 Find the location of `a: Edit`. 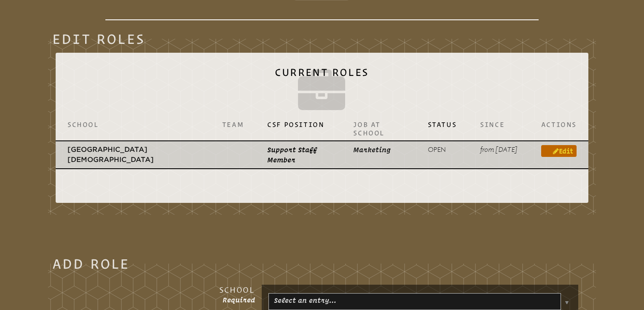

a: Edit is located at coordinates (559, 151).